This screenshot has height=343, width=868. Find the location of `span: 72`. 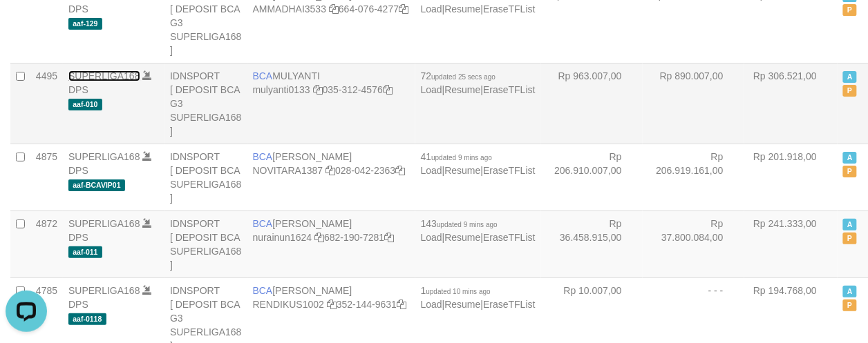

span: 72 is located at coordinates (458, 76).